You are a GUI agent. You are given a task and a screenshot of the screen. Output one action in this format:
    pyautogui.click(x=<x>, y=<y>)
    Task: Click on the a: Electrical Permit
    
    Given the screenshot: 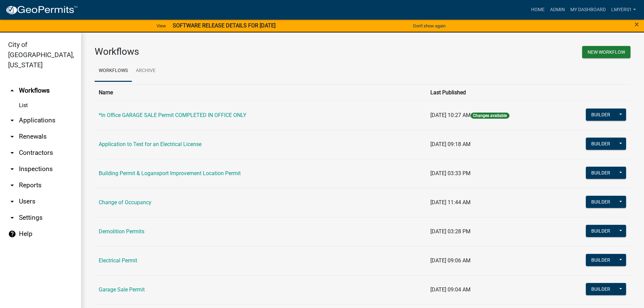 What is the action you would take?
    pyautogui.click(x=118, y=260)
    